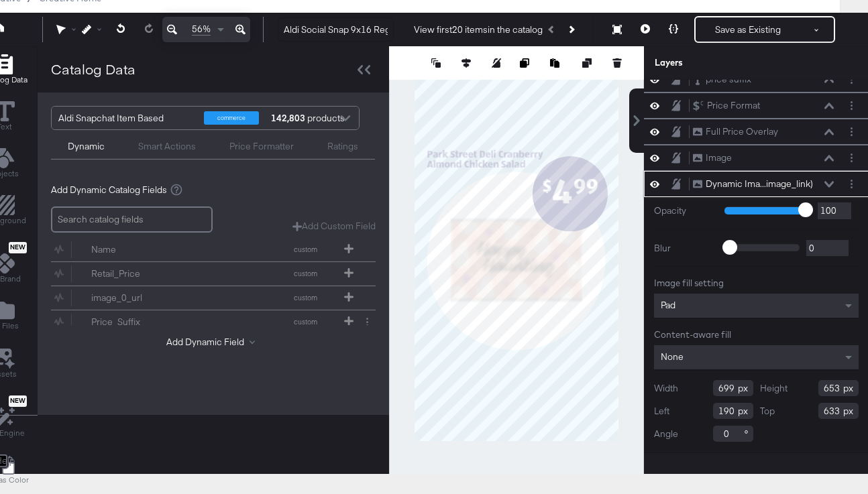  I want to click on div: Smart Actions, so click(167, 146).